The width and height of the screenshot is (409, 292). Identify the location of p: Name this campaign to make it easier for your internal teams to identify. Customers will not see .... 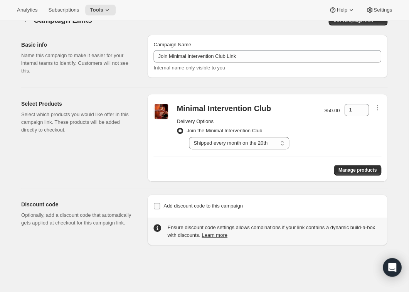
(78, 63).